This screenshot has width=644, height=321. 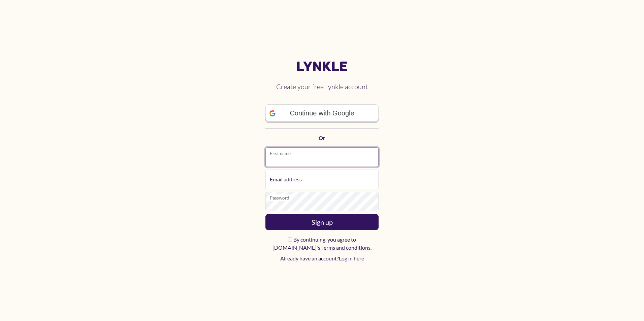 I want to click on button: Sign up, so click(x=322, y=222).